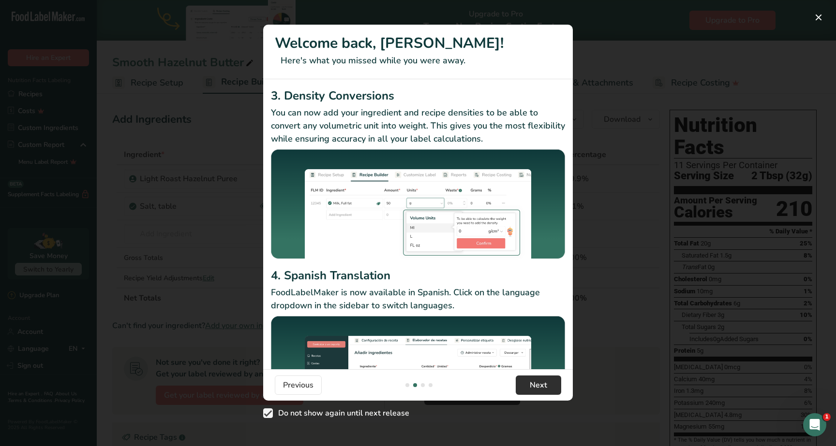 The image size is (836, 446). What do you see at coordinates (827, 417) in the screenshot?
I see `span: 1` at bounding box center [827, 417].